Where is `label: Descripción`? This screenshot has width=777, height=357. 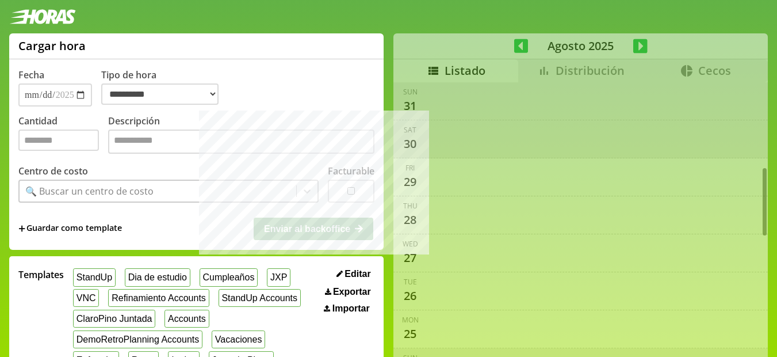
label: Descripción is located at coordinates (241, 135).